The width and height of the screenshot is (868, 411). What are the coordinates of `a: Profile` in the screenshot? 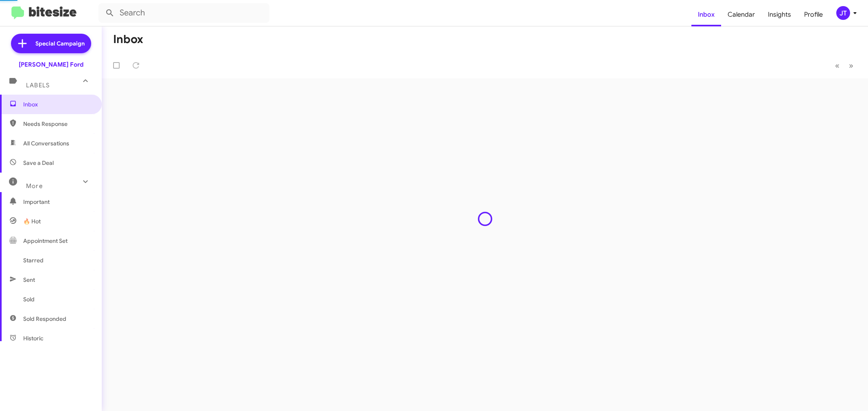 It's located at (813, 15).